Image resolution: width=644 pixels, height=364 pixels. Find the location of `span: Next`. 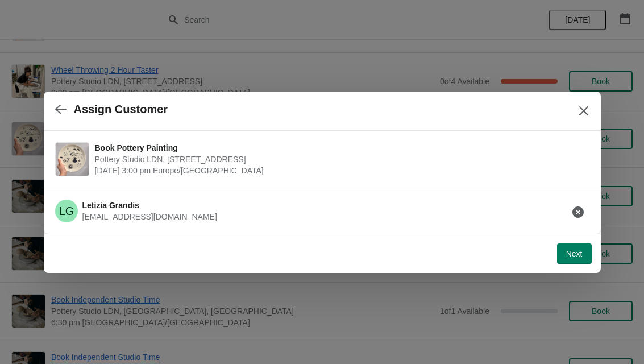

span: Next is located at coordinates (574, 253).